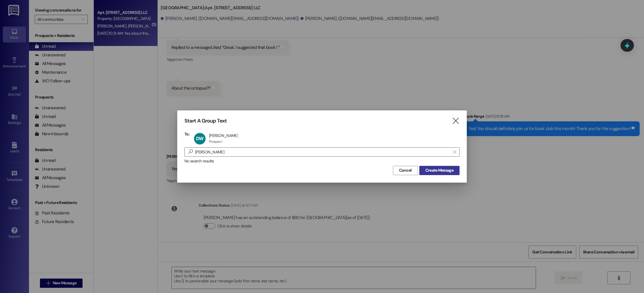 The height and width of the screenshot is (293, 644). What do you see at coordinates (406, 170) in the screenshot?
I see `button: Cancel` at bounding box center [406, 170].